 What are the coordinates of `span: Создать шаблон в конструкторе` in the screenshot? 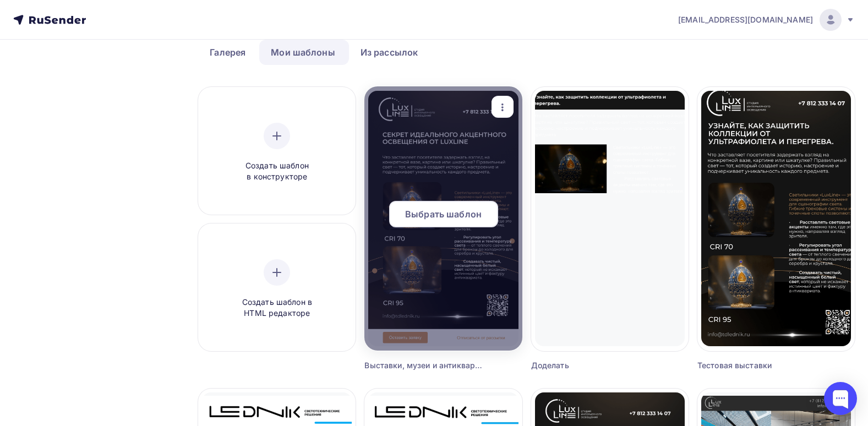 It's located at (277, 171).